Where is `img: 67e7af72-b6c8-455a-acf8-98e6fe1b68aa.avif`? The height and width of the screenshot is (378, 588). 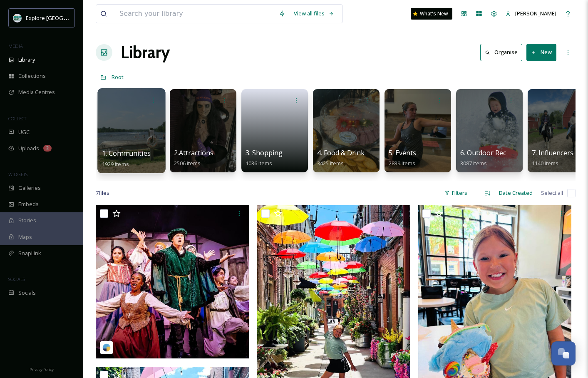
img: 67e7af72-b6c8-455a-acf8-98e6fe1b68aa.avif is located at coordinates (17, 18).